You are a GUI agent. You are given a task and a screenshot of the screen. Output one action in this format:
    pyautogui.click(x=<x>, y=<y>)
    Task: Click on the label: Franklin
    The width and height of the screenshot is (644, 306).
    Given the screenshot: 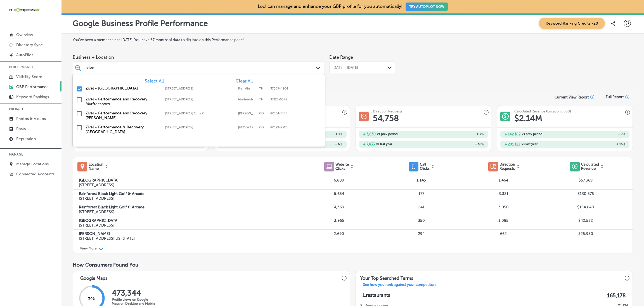 What is the action you would take?
    pyautogui.click(x=248, y=89)
    